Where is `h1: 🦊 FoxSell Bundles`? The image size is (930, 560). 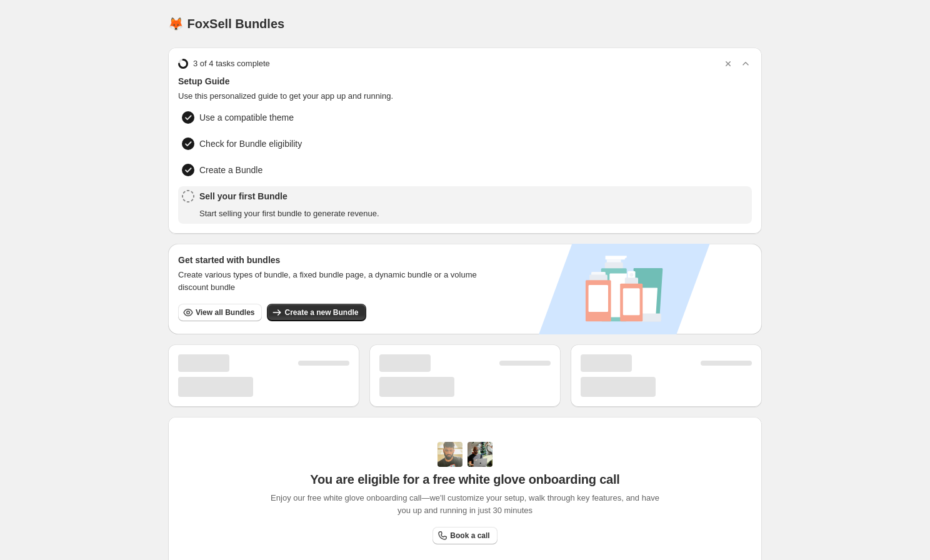 h1: 🦊 FoxSell Bundles is located at coordinates (227, 24).